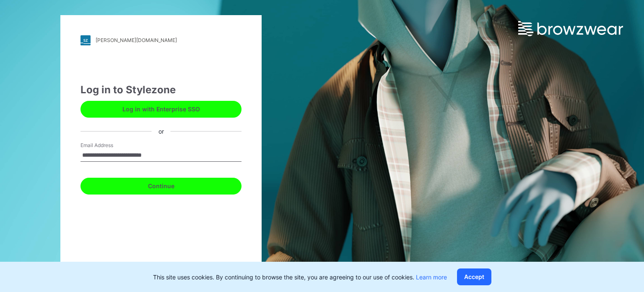  What do you see at coordinates (474, 276) in the screenshot?
I see `button: Accept` at bounding box center [474, 276].